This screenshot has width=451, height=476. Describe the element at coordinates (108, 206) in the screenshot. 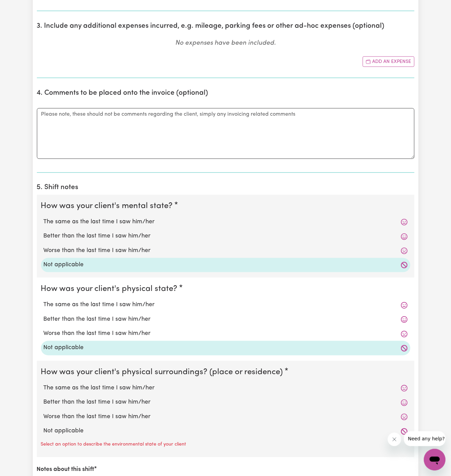

I see `legend: How was your client's mental state?` at that location.